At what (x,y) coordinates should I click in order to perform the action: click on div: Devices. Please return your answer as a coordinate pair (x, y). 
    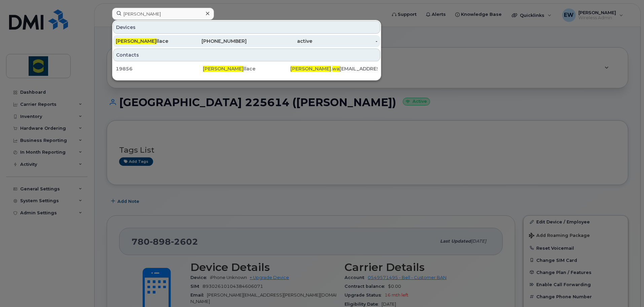
    Looking at the image, I should click on (246, 27).